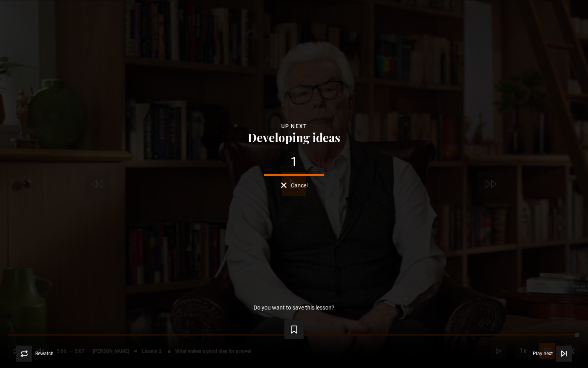  What do you see at coordinates (299, 185) in the screenshot?
I see `span: Cancel` at bounding box center [299, 185].